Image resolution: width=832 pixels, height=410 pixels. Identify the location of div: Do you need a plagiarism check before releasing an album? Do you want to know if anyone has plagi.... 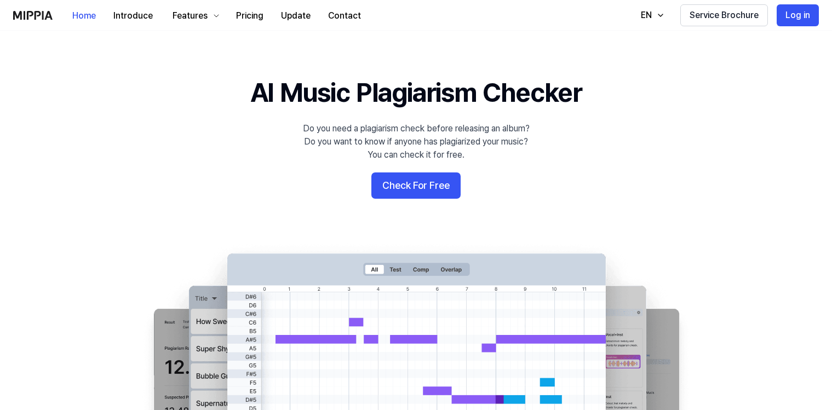
(416, 142).